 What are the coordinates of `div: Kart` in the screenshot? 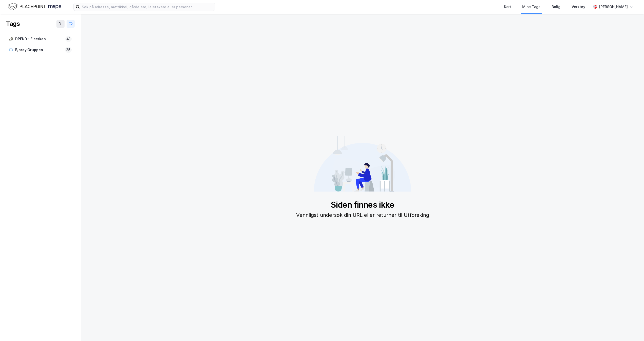 It's located at (507, 7).